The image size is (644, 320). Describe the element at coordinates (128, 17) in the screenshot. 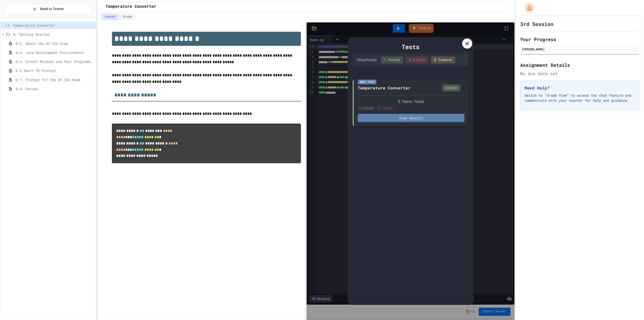

I see `button: Grade` at that location.